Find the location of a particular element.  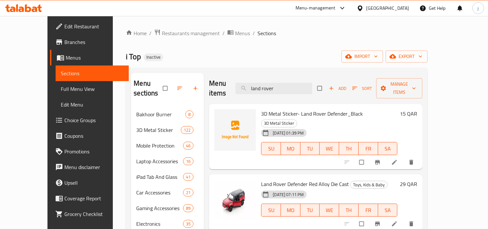

button: Manage items is located at coordinates (399, 88).